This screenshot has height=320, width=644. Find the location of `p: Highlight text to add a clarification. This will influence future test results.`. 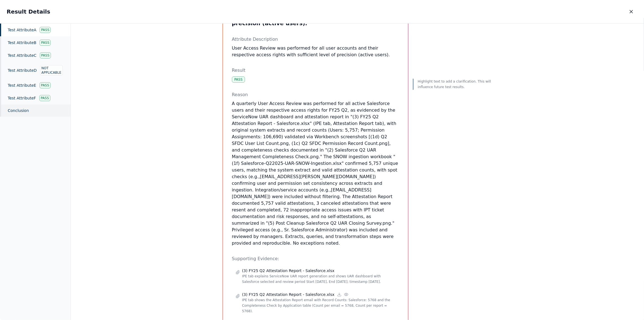

p: Highlight text to add a clarification. This will influence future test results. is located at coordinates (455, 84).